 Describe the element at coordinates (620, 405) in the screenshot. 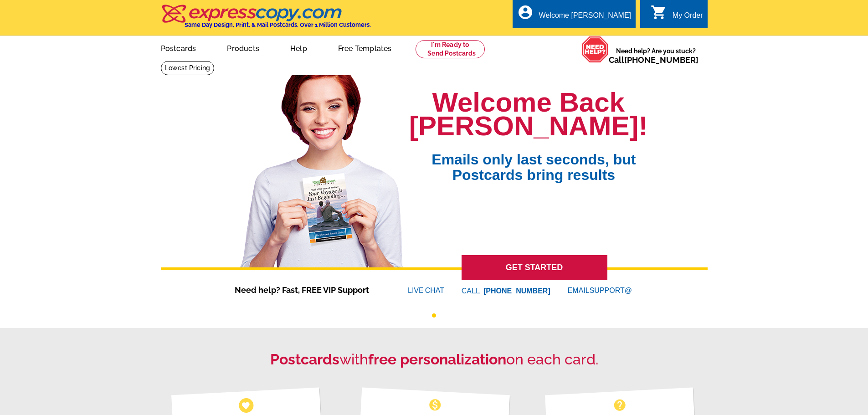

I see `span: help` at that location.